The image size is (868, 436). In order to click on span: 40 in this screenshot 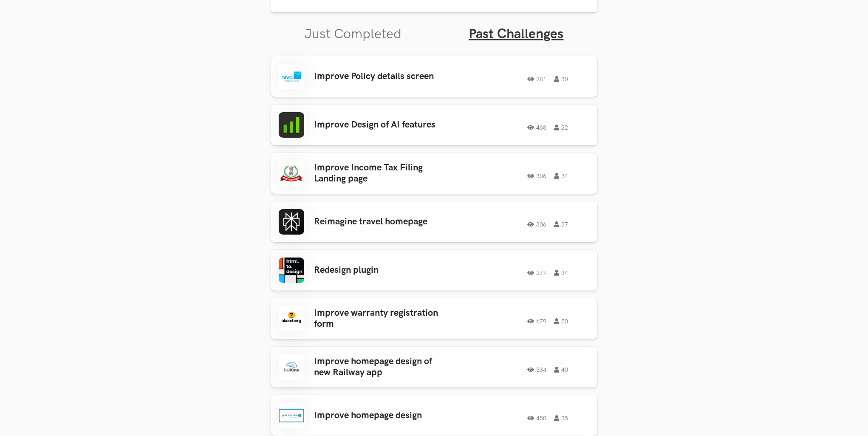, I will do `click(562, 370)`.